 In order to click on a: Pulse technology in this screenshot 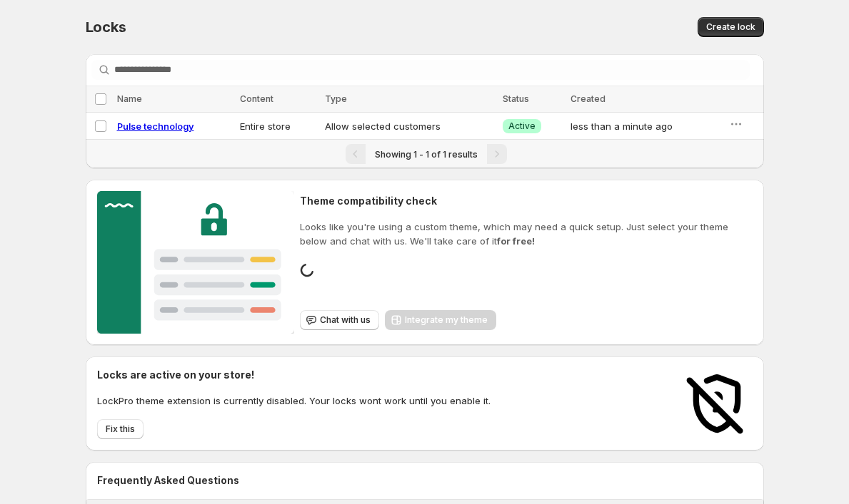, I will do `click(155, 126)`.